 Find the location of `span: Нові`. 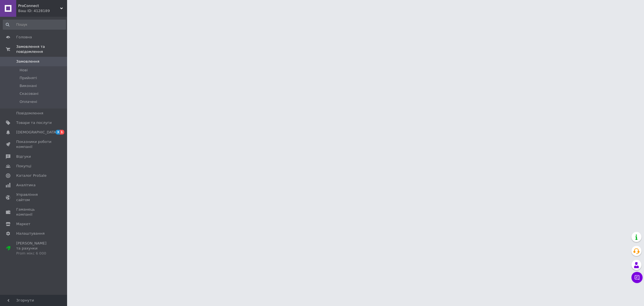

span: Нові is located at coordinates (23, 70).